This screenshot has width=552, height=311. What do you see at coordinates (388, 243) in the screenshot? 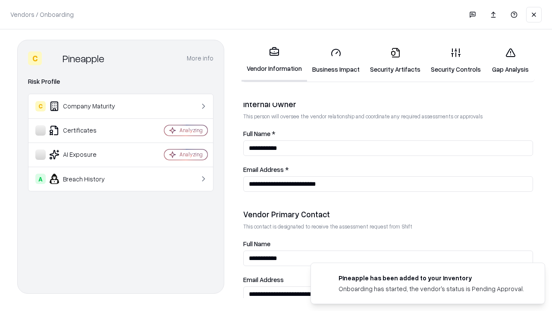
I see `label: Full Name` at bounding box center [388, 243].